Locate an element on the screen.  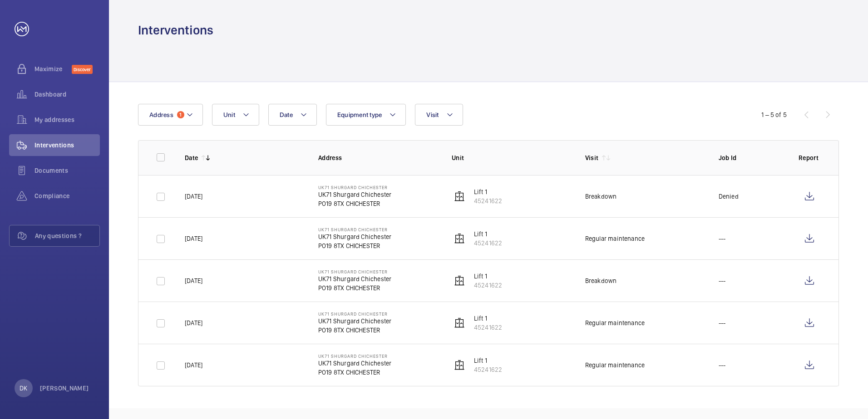
p: Visit is located at coordinates (592, 158).